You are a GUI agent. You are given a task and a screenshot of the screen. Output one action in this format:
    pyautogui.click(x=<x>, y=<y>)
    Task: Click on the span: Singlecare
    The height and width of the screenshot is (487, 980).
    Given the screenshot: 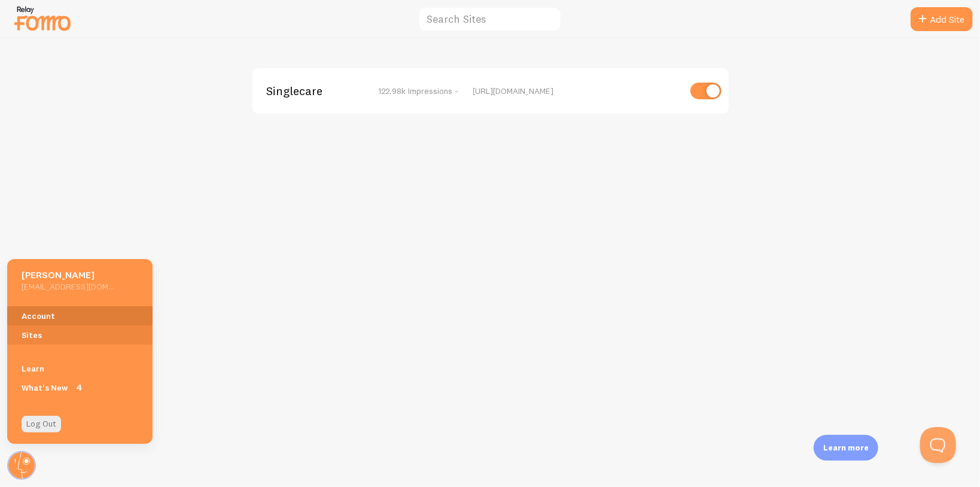 What is the action you would take?
    pyautogui.click(x=315, y=91)
    